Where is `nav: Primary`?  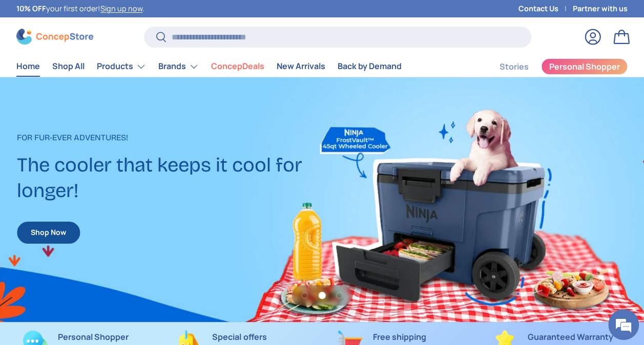
nav: Primary is located at coordinates (209, 66).